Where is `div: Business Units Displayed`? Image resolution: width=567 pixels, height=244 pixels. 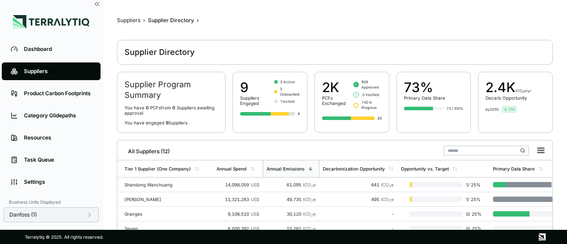 div: Business Units Displayed is located at coordinates (51, 202).